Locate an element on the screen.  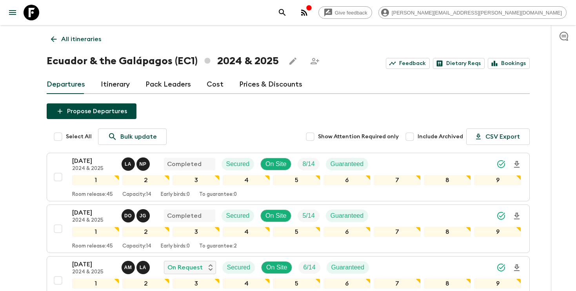
span: Give feedback is located at coordinates (351, 13).